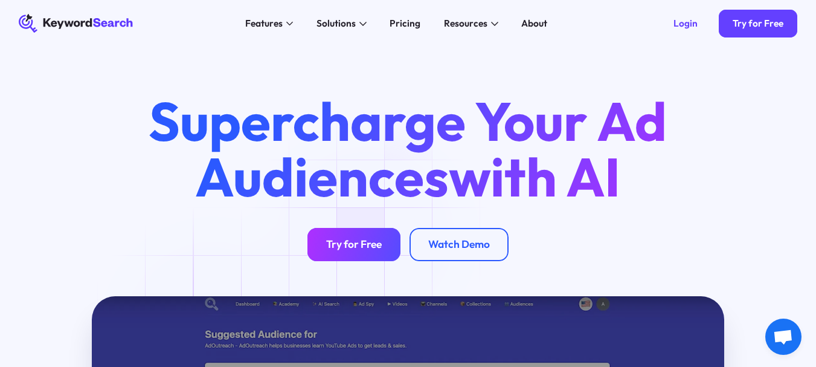 The height and width of the screenshot is (367, 816). Describe the element at coordinates (685, 24) in the screenshot. I see `a: Login` at that location.